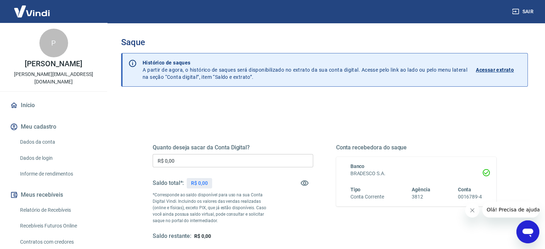  Describe the element at coordinates (32, 8) in the screenshot. I see `span: Olá! Precisa de ajuda?` at that location.